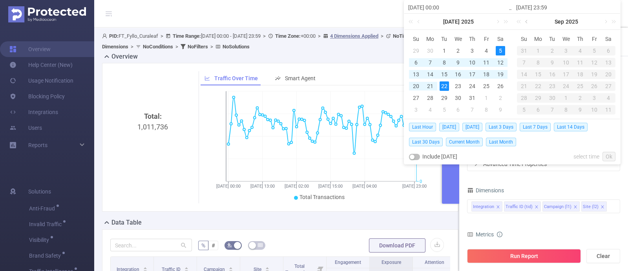 The height and width of the screenshot is (271, 628). What do you see at coordinates (459, 74) in the screenshot?
I see `td: July 16, 2025` at bounding box center [459, 74].